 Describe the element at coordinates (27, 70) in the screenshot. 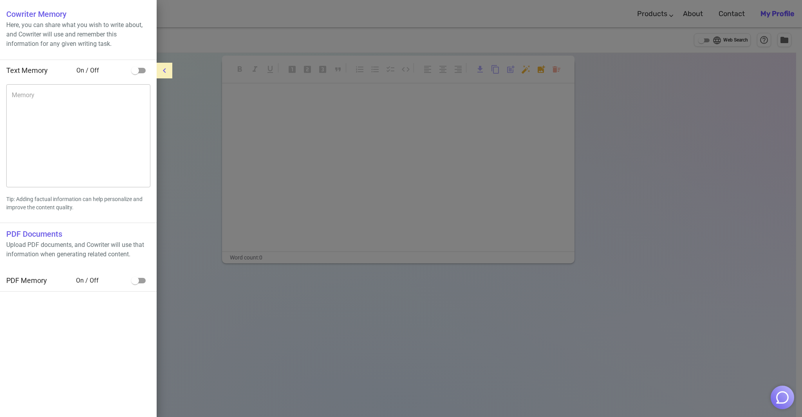

I see `span: Text Memory` at that location.